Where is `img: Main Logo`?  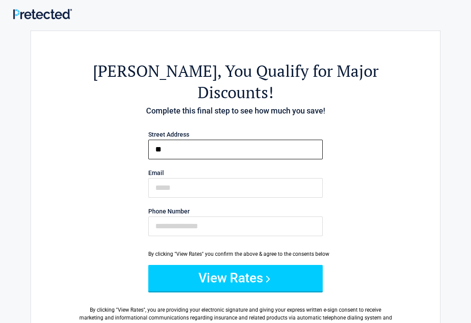
img: Main Logo is located at coordinates (42, 14).